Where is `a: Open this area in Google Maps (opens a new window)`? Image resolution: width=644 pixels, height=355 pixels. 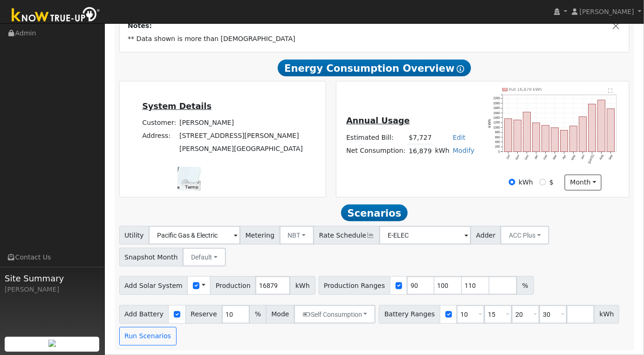 a: Open this area in Google Maps (opens a new window) is located at coordinates (195, 185).